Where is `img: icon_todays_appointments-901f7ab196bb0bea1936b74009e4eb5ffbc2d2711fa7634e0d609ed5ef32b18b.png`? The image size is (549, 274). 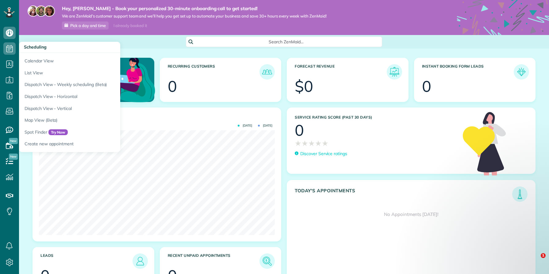 img: icon_todays_appointments-901f7ab196bb0bea1936b74009e4eb5ffbc2d2711fa7634e0d609ed5ef32b18b.png is located at coordinates (520, 194).